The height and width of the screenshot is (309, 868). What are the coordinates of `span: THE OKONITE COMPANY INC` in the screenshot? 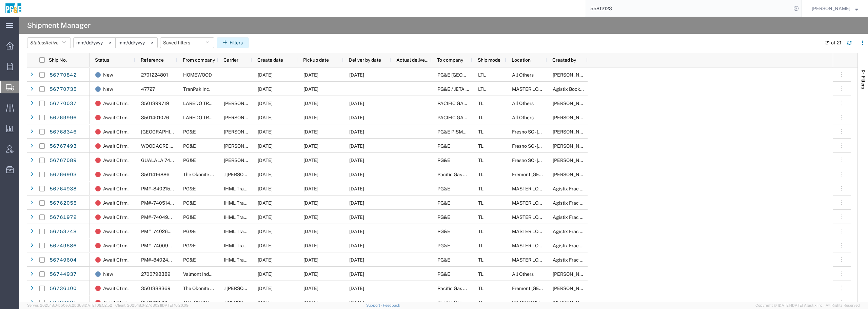 It's located at (216, 303).